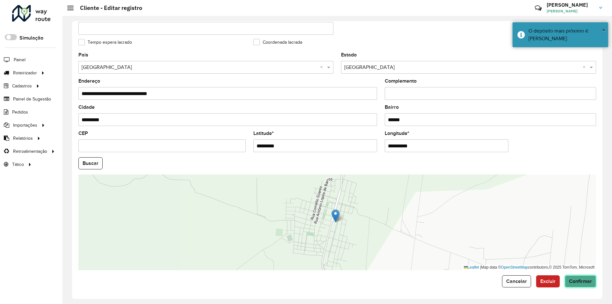 This screenshot has width=612, height=304. What do you see at coordinates (108, 8) in the screenshot?
I see `h2: Cliente - Editar registro` at bounding box center [108, 8].